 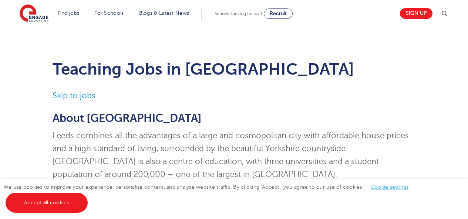 What do you see at coordinates (34, 14) in the screenshot?
I see `img: Engage Education` at bounding box center [34, 14].